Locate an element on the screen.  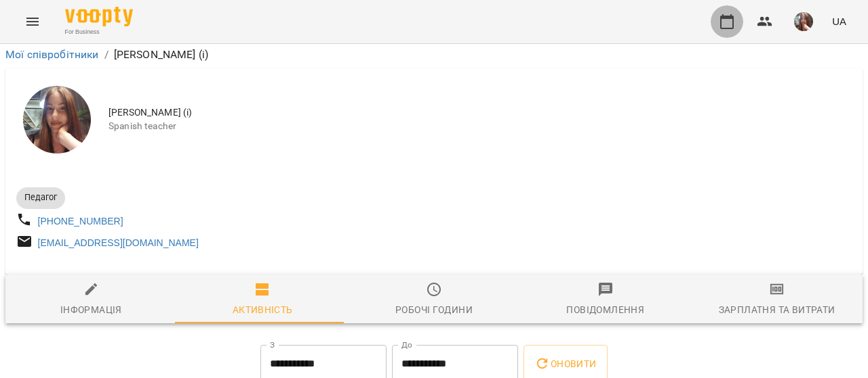
img: Михайлик Альона Михайлівна (і) is located at coordinates (57, 120).